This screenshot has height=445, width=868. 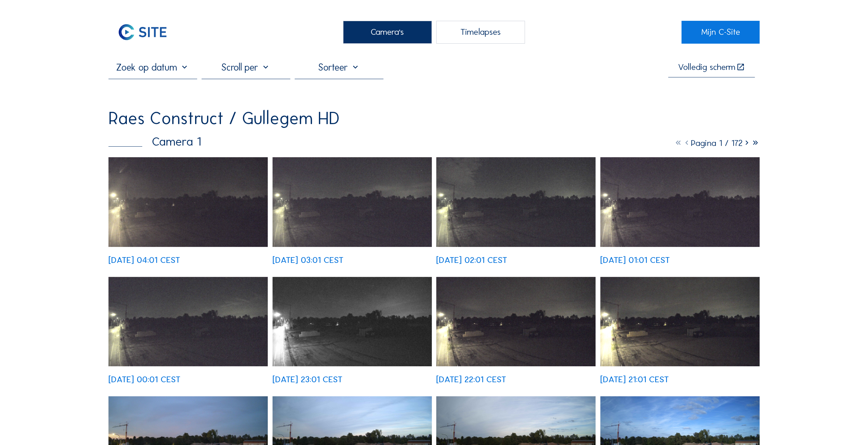 What do you see at coordinates (153, 67) in the screenshot?
I see `input: Zoek op datum 󰅀` at bounding box center [153, 67].